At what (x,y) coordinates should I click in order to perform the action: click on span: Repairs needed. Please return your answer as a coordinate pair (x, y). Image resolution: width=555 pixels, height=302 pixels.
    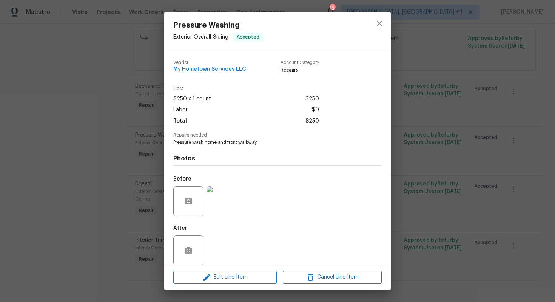
    Looking at the image, I should click on (278, 135).